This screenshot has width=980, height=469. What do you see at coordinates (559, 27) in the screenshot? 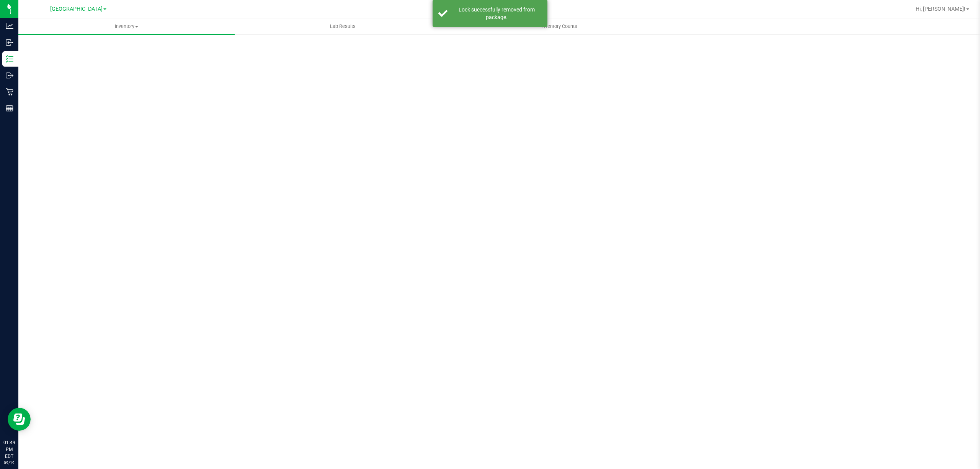
I see `a: Inventory Counts` at bounding box center [559, 27].